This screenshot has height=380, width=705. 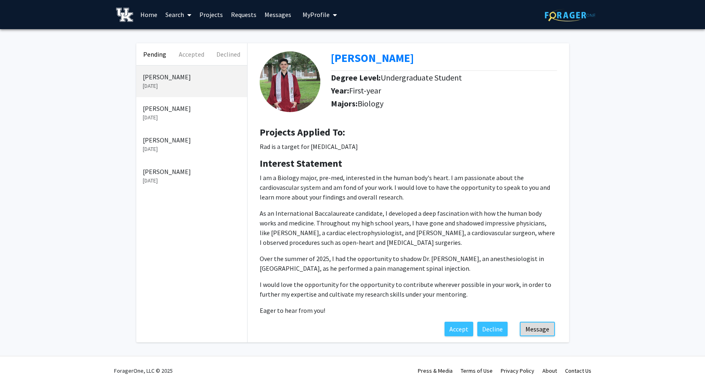 I want to click on a: Messages, so click(x=278, y=15).